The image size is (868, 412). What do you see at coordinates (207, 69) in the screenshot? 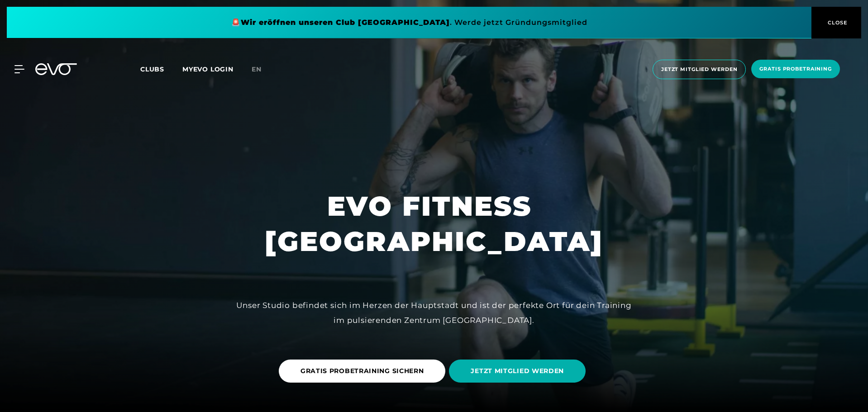
I see `a: MYEVO LOGIN` at bounding box center [207, 69].